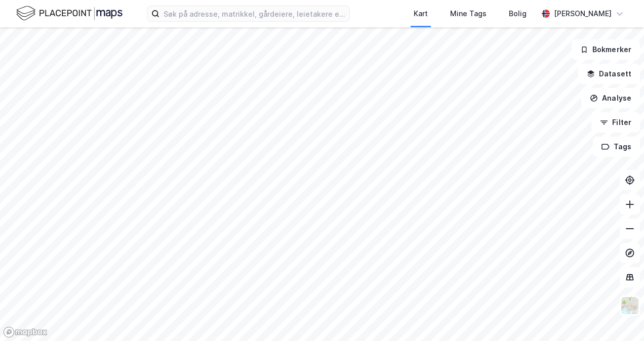 This screenshot has width=644, height=341. Describe the element at coordinates (618, 316) in the screenshot. I see `div: Chat Widget` at that location.